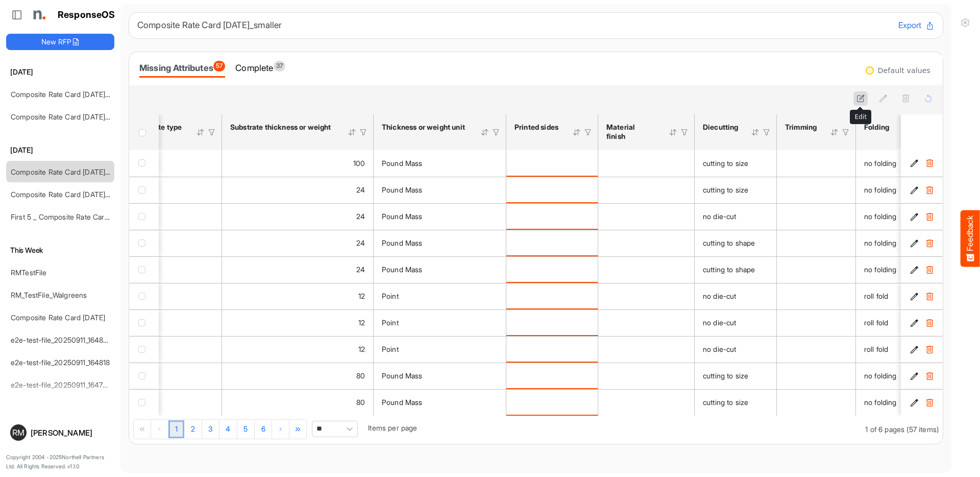  Describe the element at coordinates (211, 429) in the screenshot. I see `a: Page 3 of 6 Pages` at that location.